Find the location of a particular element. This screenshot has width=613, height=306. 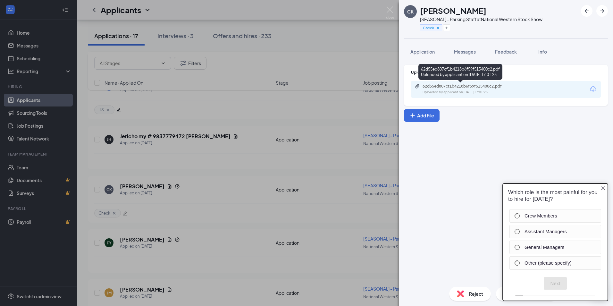

button: ArrowLeftNew is located at coordinates (587, 11).